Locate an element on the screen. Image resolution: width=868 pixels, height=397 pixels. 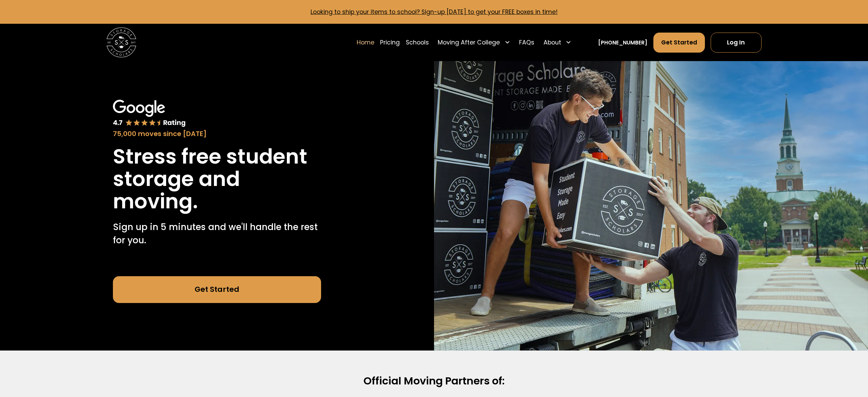
div: About is located at coordinates (552, 42).